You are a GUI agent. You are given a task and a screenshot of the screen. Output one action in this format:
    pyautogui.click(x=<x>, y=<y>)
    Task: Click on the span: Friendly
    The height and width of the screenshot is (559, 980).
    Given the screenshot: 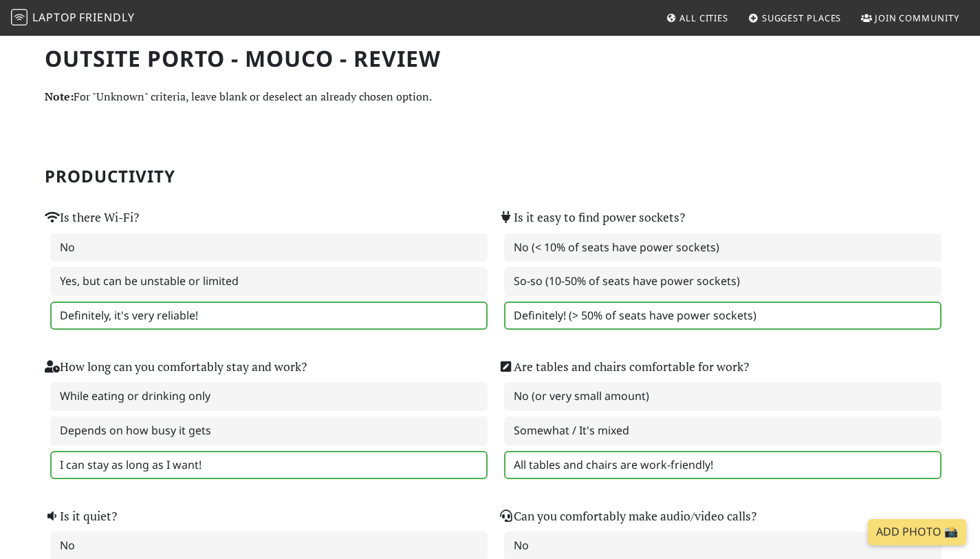 What is the action you would take?
    pyautogui.click(x=107, y=17)
    